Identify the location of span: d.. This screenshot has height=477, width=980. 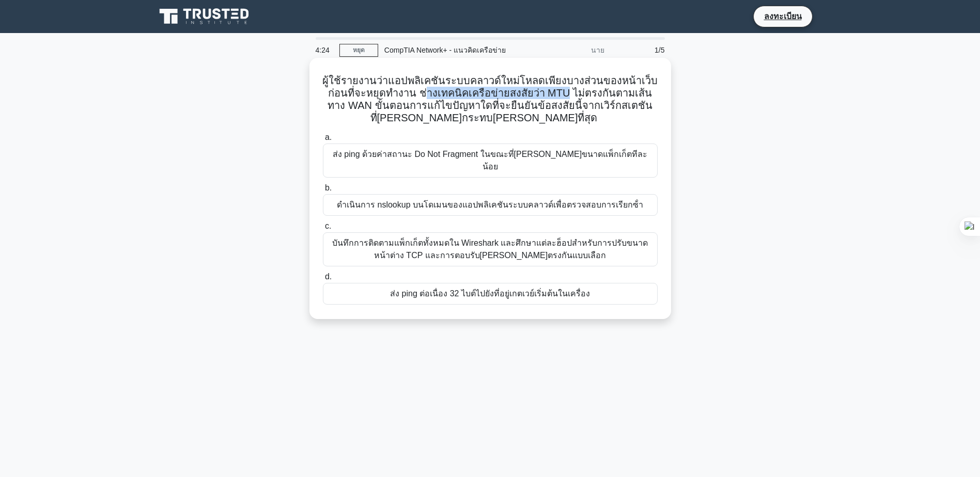
(328, 276).